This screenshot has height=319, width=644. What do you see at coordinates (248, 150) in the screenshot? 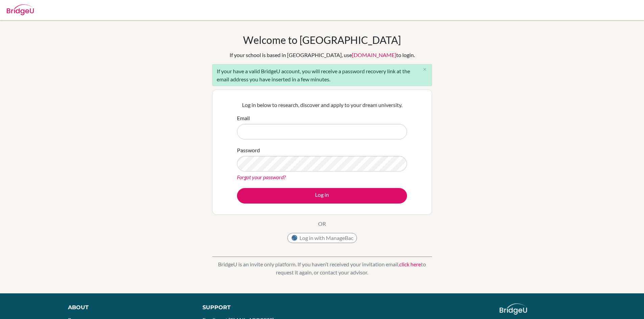
I see `label: Password` at bounding box center [248, 150].